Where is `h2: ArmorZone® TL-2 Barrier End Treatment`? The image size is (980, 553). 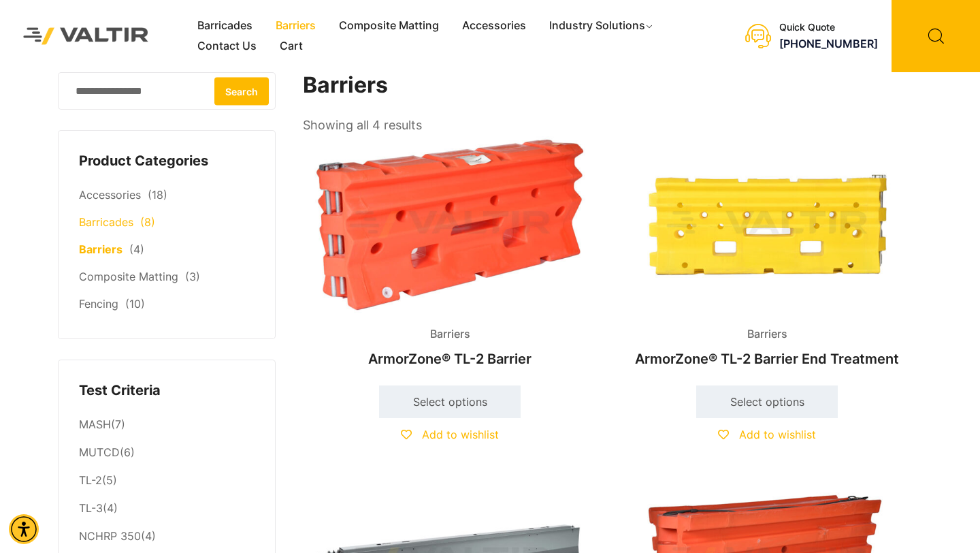 h2: ArmorZone® TL-2 Barrier End Treatment is located at coordinates (767, 359).